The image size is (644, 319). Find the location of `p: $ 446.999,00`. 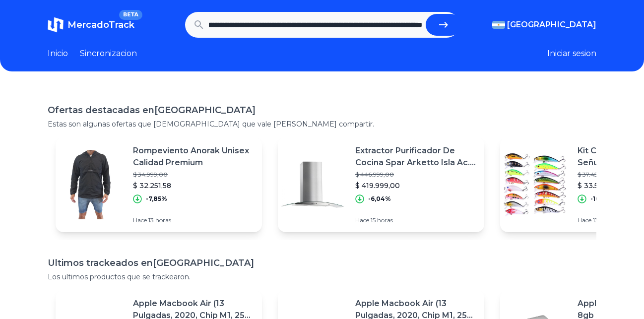

p: $ 446.999,00 is located at coordinates (416, 175).